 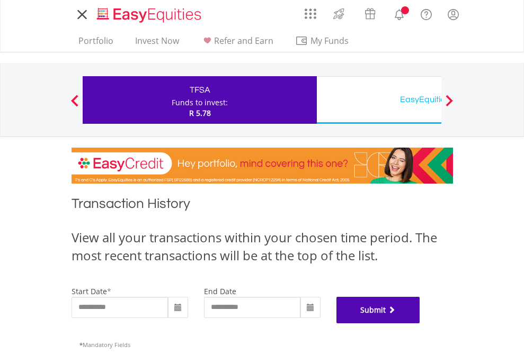 What do you see at coordinates (200, 113) in the screenshot?
I see `span: R 5.78` at bounding box center [200, 113].